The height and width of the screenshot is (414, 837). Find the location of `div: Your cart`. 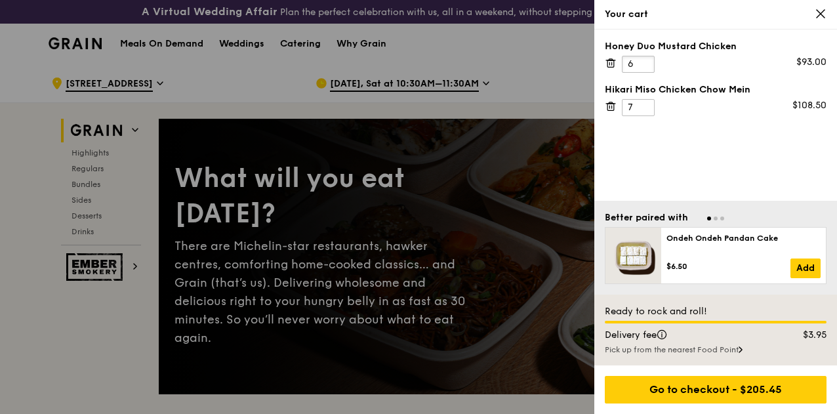

div: Your cart is located at coordinates (716, 14).